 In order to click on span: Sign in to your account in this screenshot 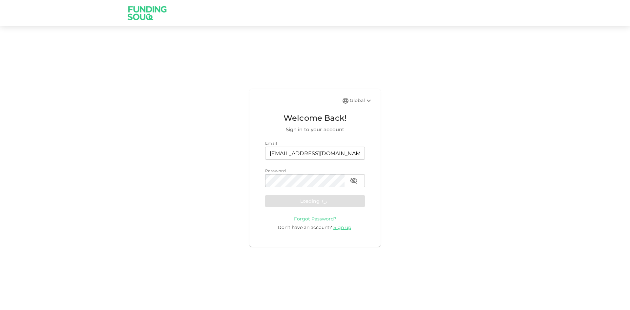, I will do `click(315, 130)`.